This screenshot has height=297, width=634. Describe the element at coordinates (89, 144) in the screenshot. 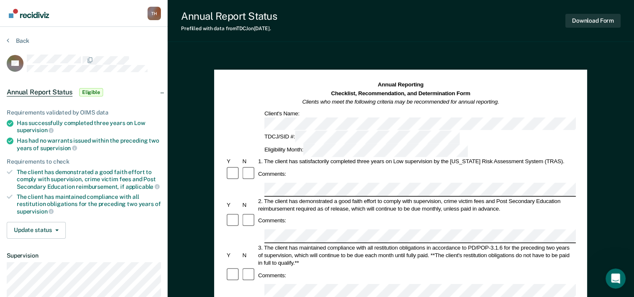

I see `div: Has had no warrants issued within the preceding two years of` at that location.